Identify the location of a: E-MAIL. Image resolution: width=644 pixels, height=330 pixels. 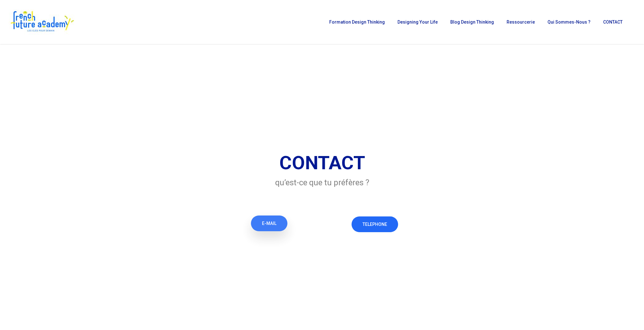
(269, 223).